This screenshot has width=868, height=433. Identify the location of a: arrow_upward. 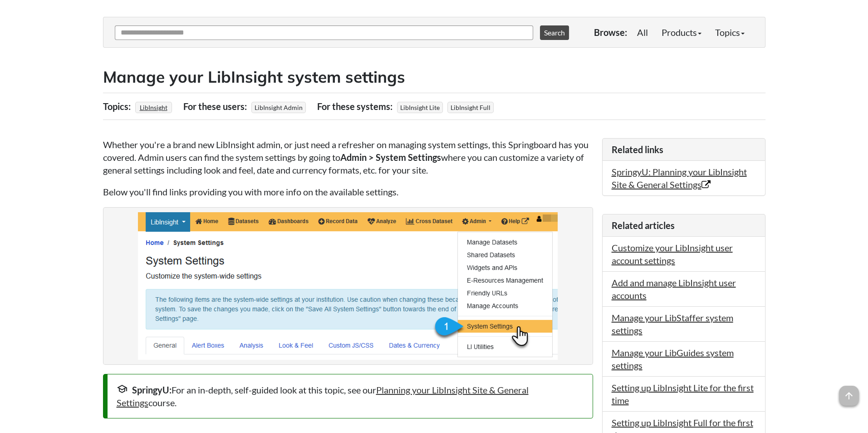
(848, 392).